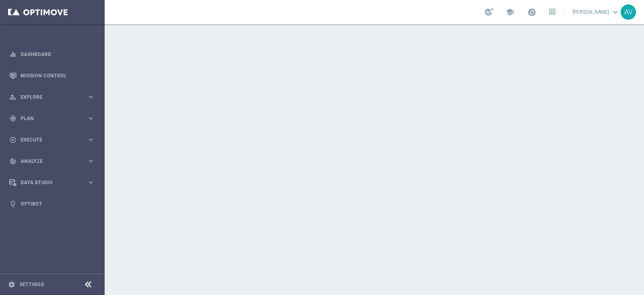 This screenshot has height=295, width=644. What do you see at coordinates (13, 204) in the screenshot?
I see `i: lightbulb` at bounding box center [13, 204].